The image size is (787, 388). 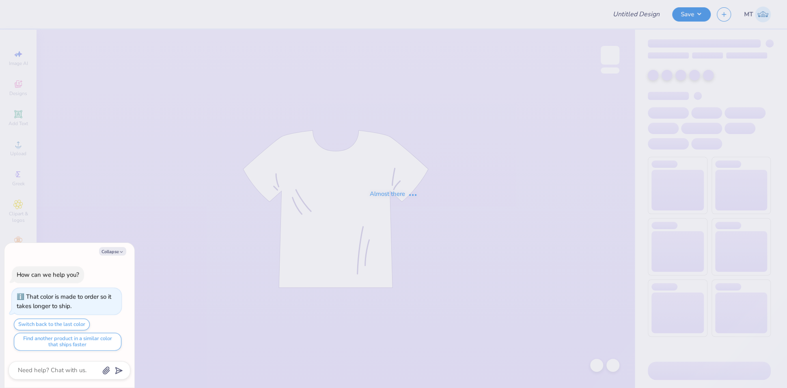 What do you see at coordinates (48, 275) in the screenshot?
I see `div: How can we help you?` at bounding box center [48, 275].